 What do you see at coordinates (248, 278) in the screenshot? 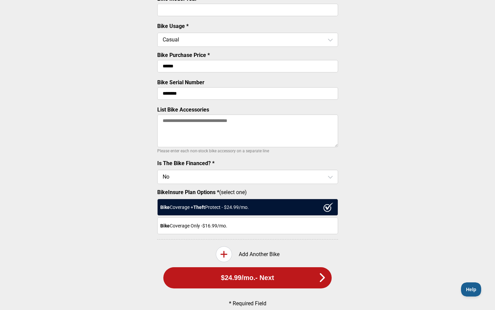
I see `button: $24.99/mo.- Next` at bounding box center [248, 278].